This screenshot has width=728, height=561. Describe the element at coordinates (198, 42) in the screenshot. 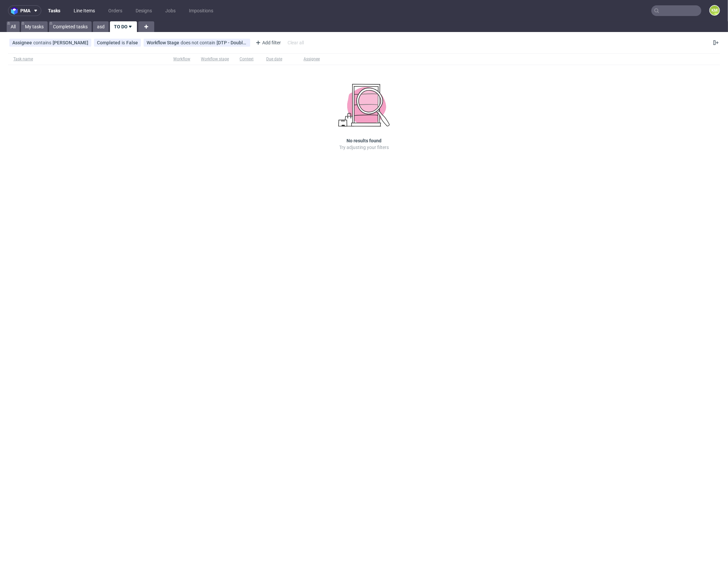

I see `span: does not contain` at that location.